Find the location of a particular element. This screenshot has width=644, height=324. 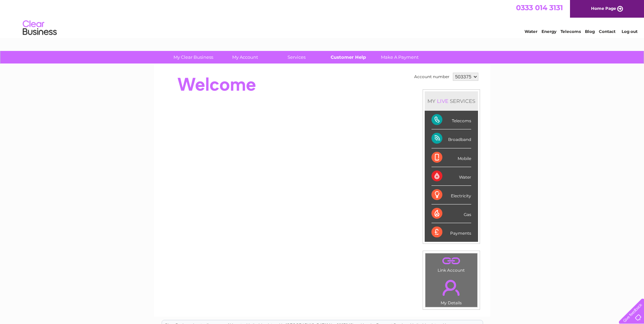

div: Water is located at coordinates (451, 176).